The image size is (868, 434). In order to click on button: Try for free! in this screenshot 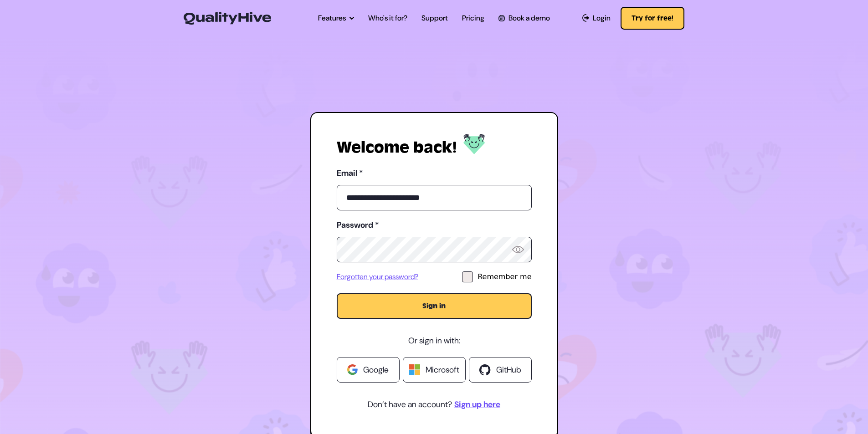, I will do `click(652, 18)`.